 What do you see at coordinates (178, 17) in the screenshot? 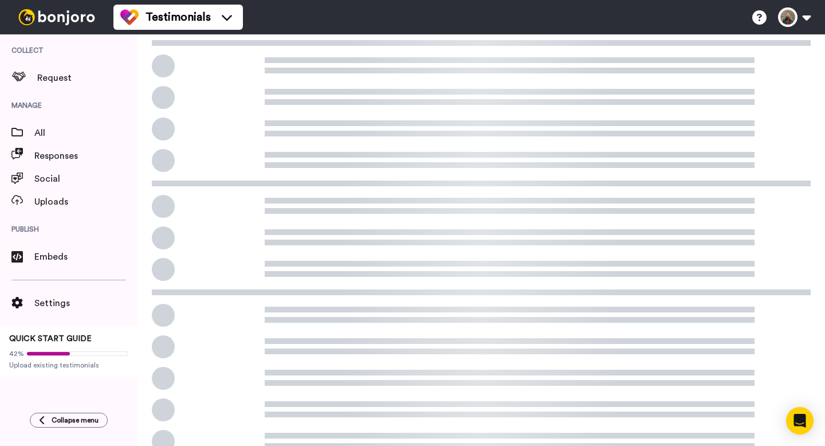
I see `span: Testimonials` at bounding box center [178, 17].